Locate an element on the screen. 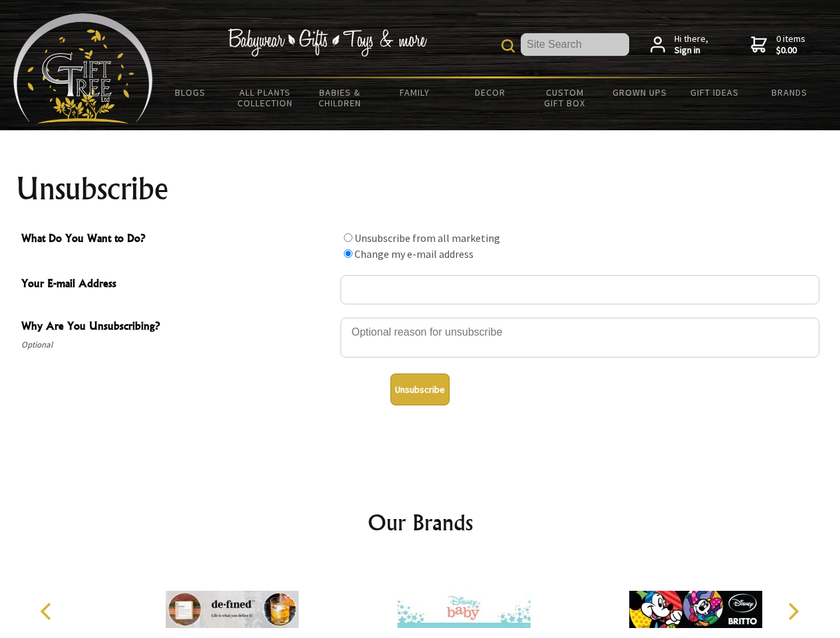 Image resolution: width=840 pixels, height=638 pixels. input: Your E-mail Address is located at coordinates (580, 290).